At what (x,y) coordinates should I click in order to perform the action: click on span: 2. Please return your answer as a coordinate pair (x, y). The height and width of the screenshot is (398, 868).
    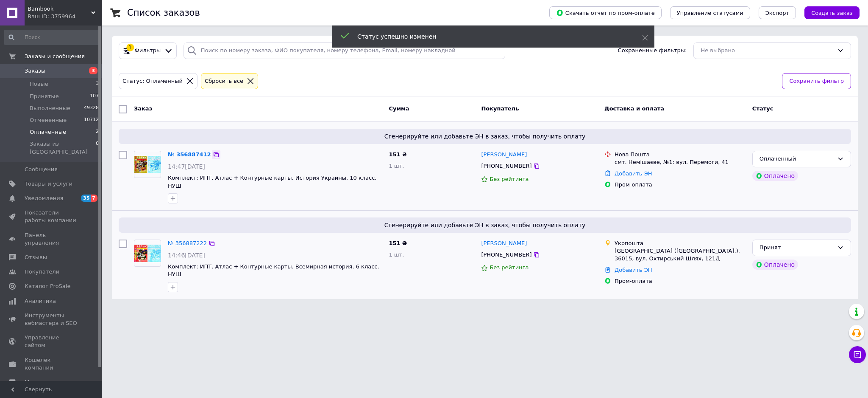
    Looking at the image, I should click on (97, 132).